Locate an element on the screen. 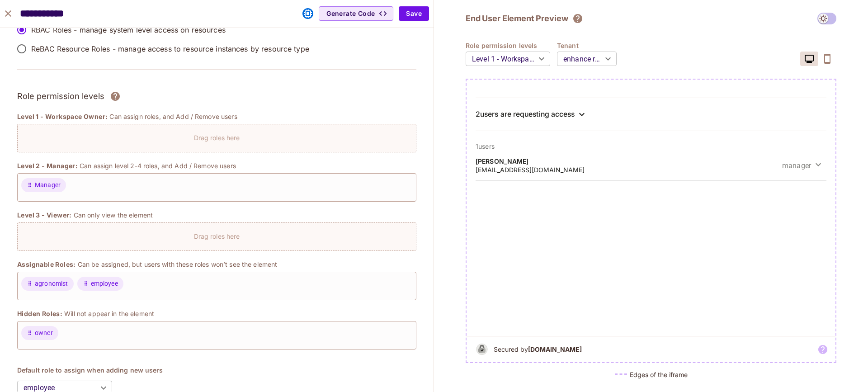 This screenshot has width=868, height=392. span: owner is located at coordinates (44, 333).